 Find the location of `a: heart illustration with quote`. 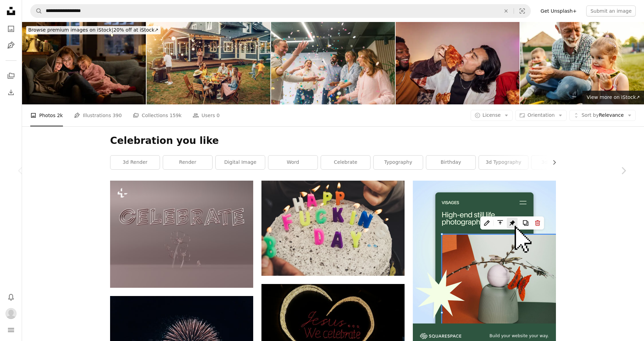

a: heart illustration with quote is located at coordinates (333, 331).